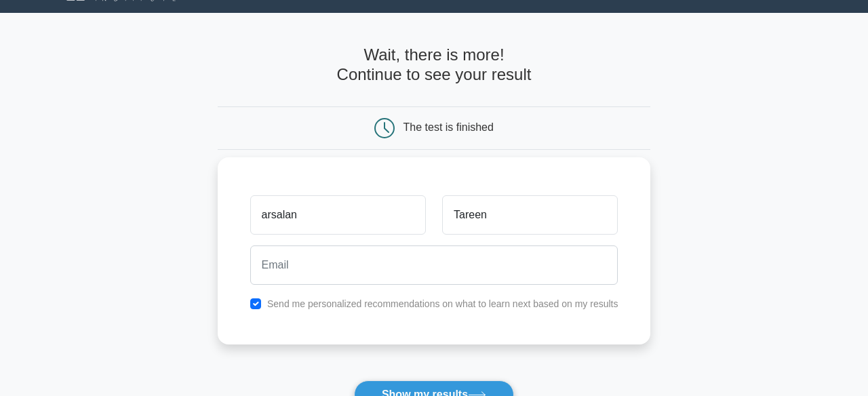 The height and width of the screenshot is (396, 868). I want to click on h4: Wait, there is more! Continue to see your result, so click(434, 65).